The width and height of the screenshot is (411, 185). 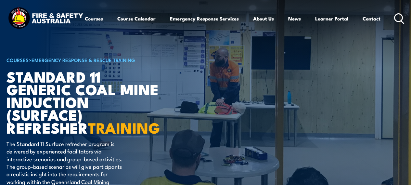 I want to click on strong: TRAINING, so click(x=124, y=127).